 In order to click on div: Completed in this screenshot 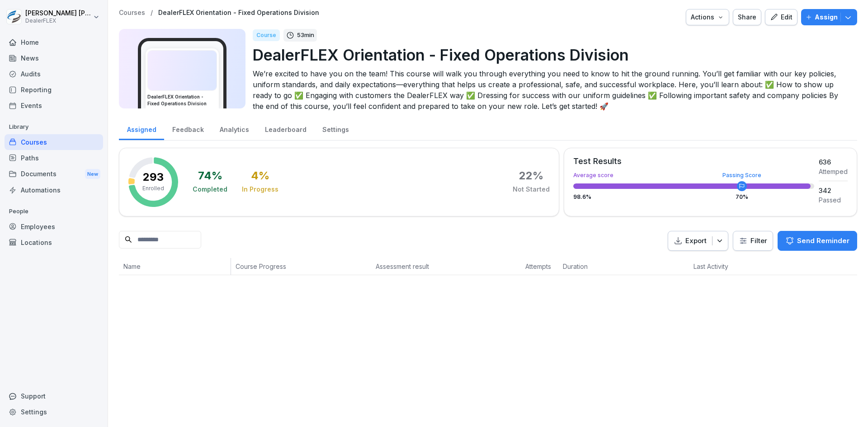, I will do `click(210, 190)`.